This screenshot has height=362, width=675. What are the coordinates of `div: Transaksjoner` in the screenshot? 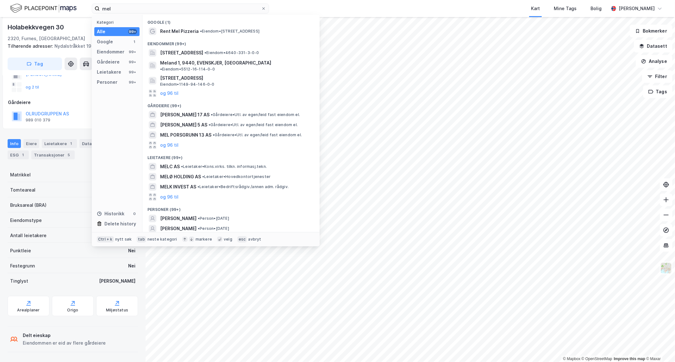 It's located at (53, 155).